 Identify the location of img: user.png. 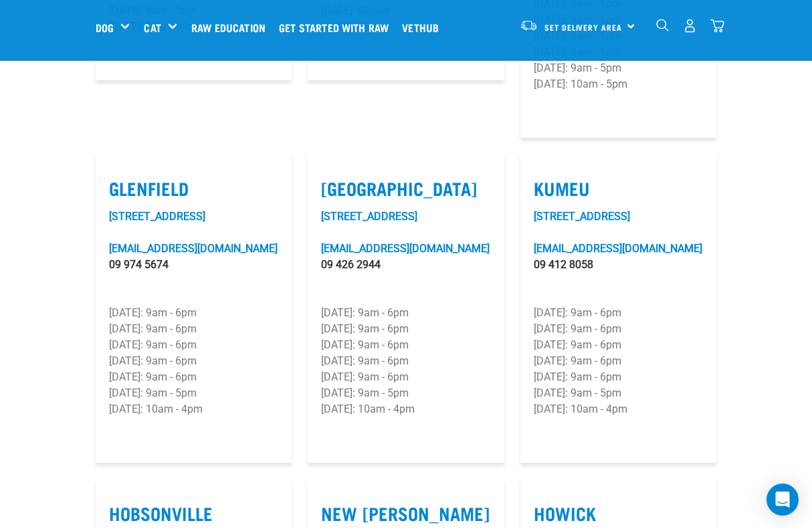
(690, 26).